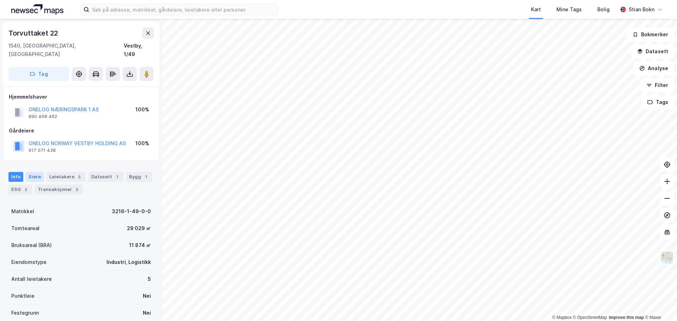  I want to click on input: Søk på adresse, matrikkel, gårdeiere, leietakere eller personer, so click(183, 10).